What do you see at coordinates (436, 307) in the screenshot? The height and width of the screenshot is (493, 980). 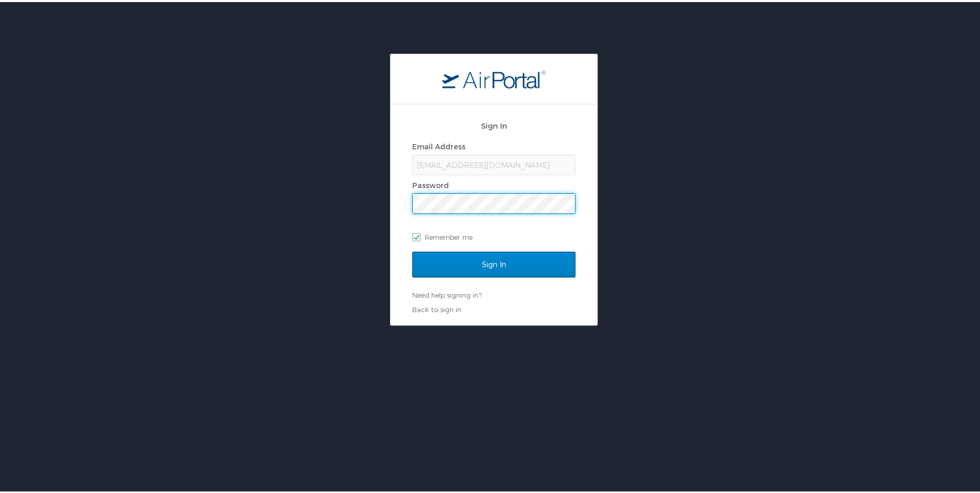 I see `a: Back to sign in` at bounding box center [436, 307].